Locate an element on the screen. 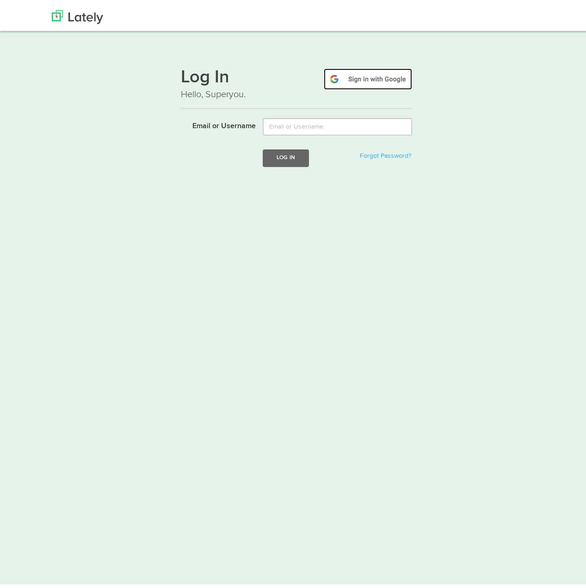 The height and width of the screenshot is (588, 586). label: Email or Username is located at coordinates (215, 122).